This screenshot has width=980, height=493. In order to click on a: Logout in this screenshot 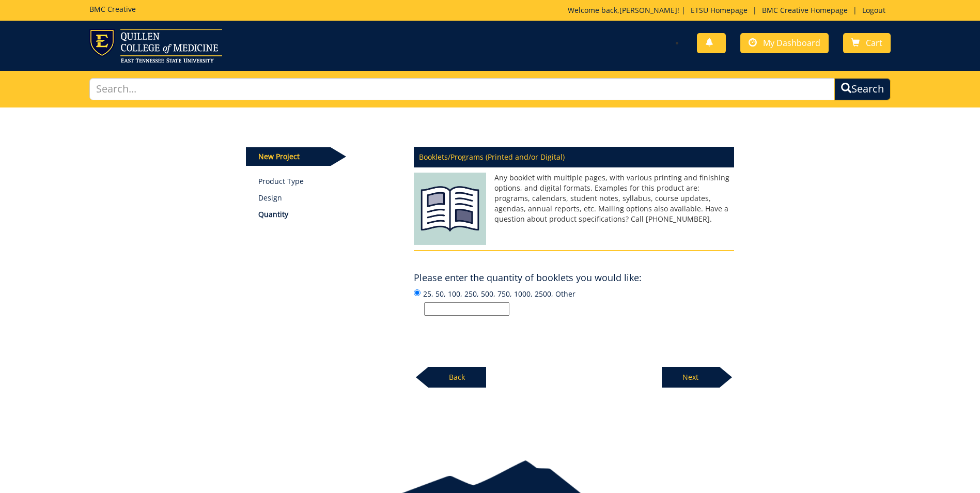, I will do `click(874, 10)`.